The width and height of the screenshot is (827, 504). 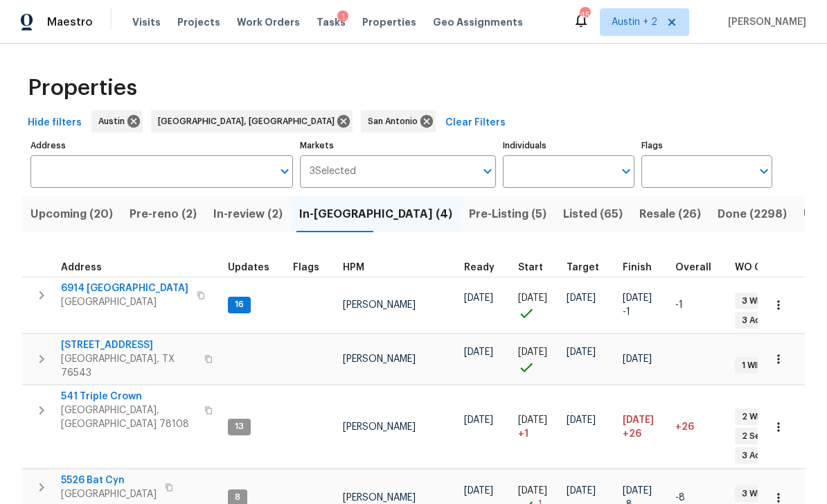 What do you see at coordinates (700, 304) in the screenshot?
I see `td: 1 day(s) earlier than target finish date` at bounding box center [700, 304].